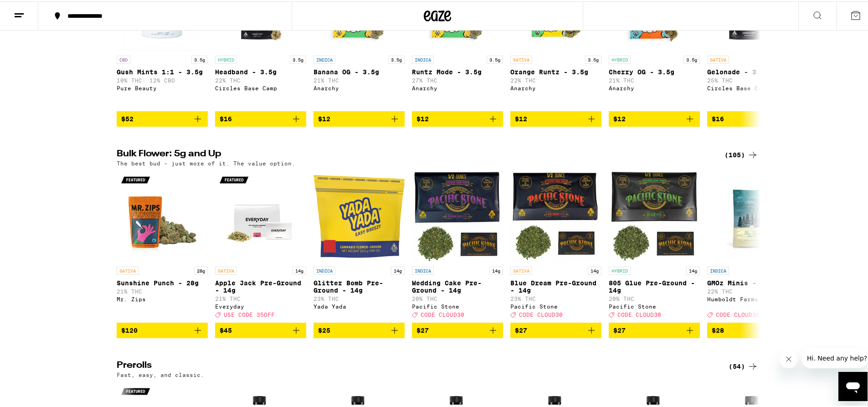 The height and width of the screenshot is (407, 868). What do you see at coordinates (457, 79) in the screenshot?
I see `p: 27% THC` at bounding box center [457, 79].